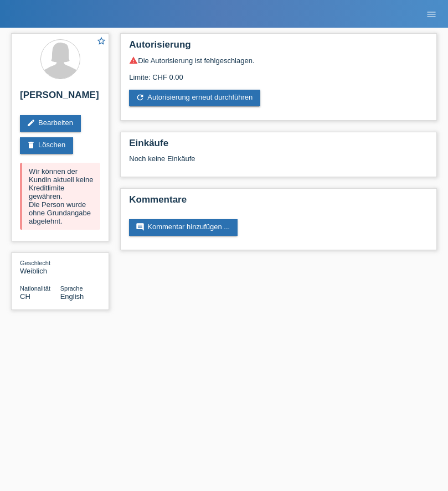  What do you see at coordinates (432, 14) in the screenshot?
I see `i: menu` at bounding box center [432, 14].